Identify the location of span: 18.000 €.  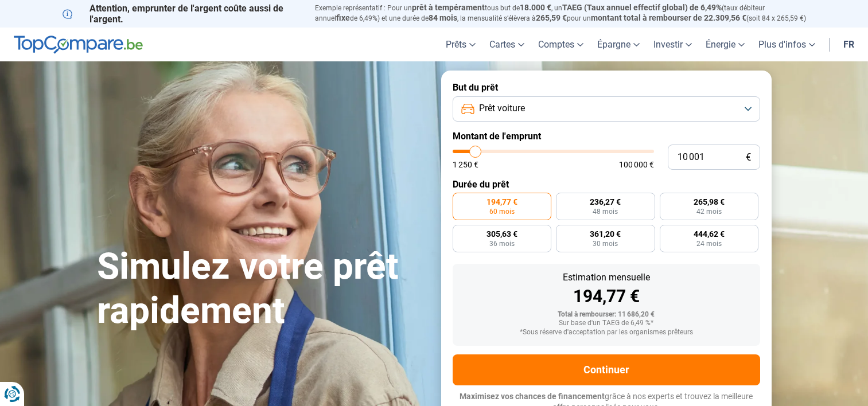
(535, 8).